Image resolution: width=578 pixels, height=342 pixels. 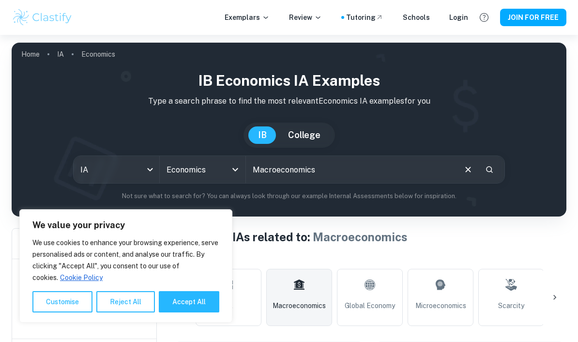 What do you see at coordinates (42, 17) in the screenshot?
I see `img: Clastify logo` at bounding box center [42, 17].